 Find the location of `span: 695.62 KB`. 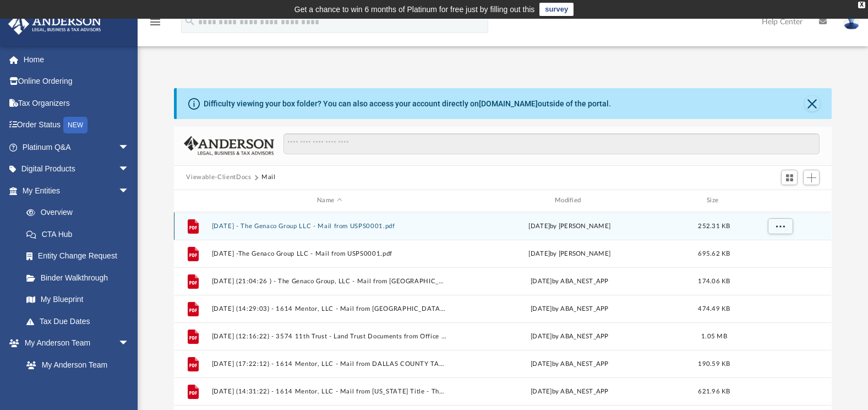

span: 695.62 KB is located at coordinates (714, 253).